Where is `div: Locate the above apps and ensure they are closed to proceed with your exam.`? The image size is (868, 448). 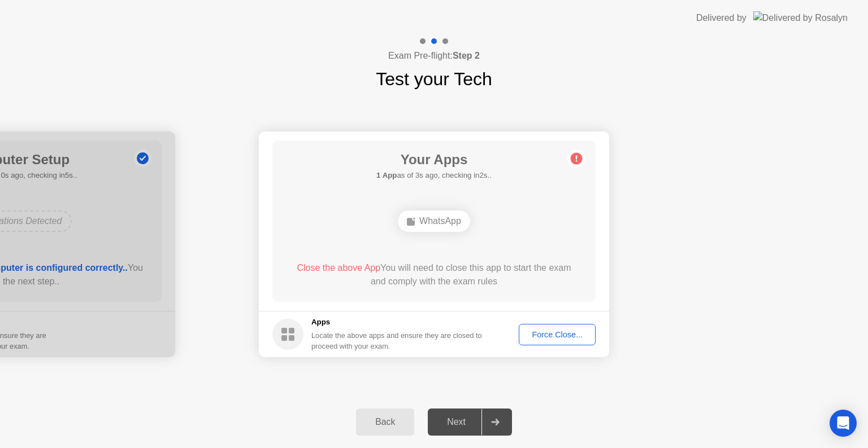
div: Locate the above apps and ensure they are closed to proceed with your exam. is located at coordinates (397, 341).